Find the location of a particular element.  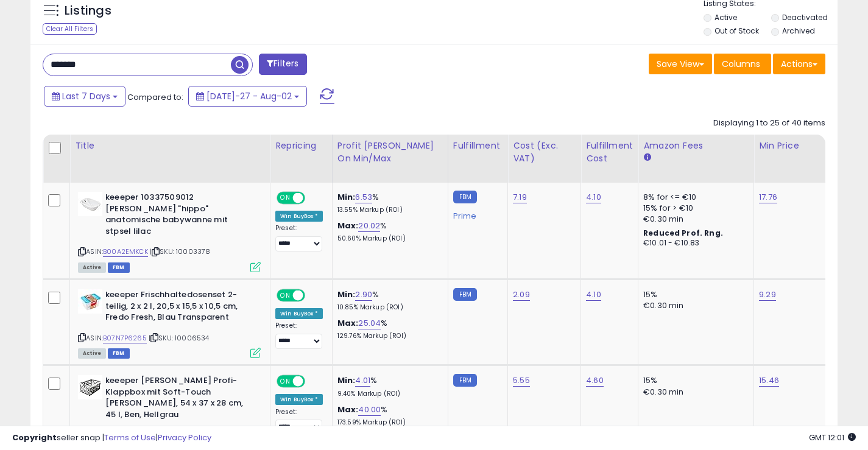

a: 4.60 is located at coordinates (594, 381).